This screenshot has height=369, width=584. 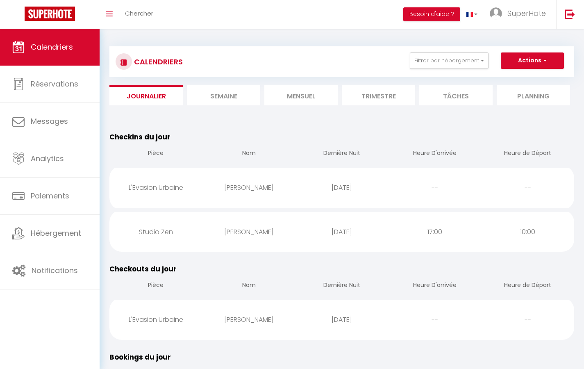 I want to click on button: Ouvrir le widget de chat LiveChat, so click(x=19, y=16).